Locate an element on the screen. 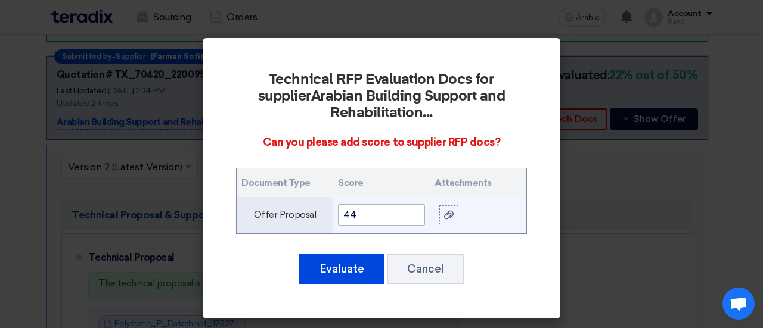  button: Evaluate is located at coordinates (342, 269).